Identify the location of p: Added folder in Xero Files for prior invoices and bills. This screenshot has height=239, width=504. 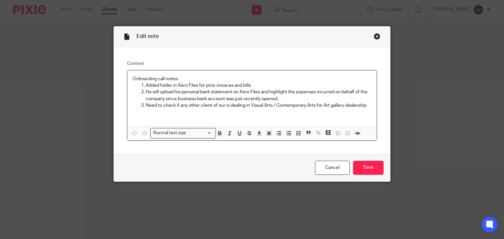
(258, 86).